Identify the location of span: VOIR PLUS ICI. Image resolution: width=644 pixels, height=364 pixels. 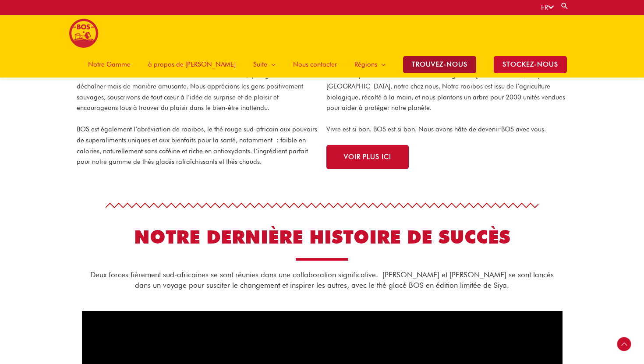
(368, 157).